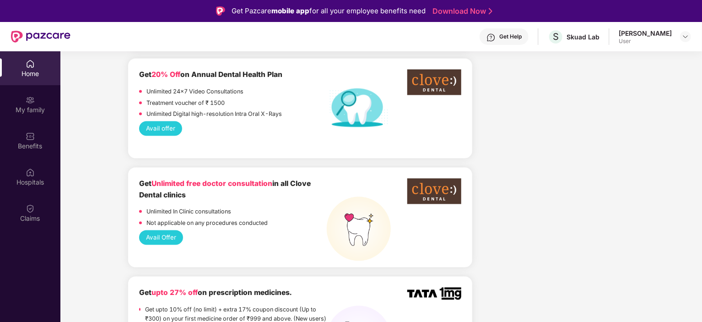  What do you see at coordinates (511, 37) in the screenshot?
I see `div: Get Help` at bounding box center [511, 37].